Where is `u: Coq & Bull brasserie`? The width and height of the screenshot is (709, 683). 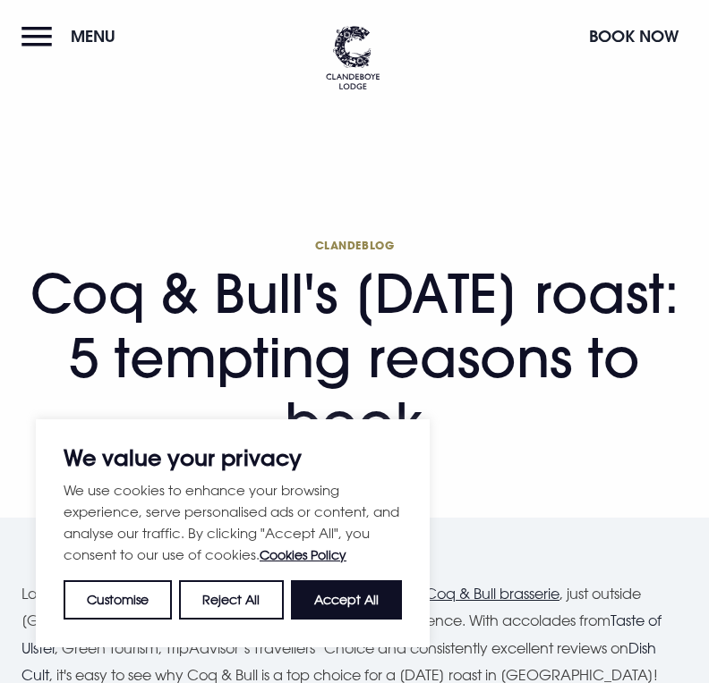
u: Coq & Bull brasserie is located at coordinates (492, 594).